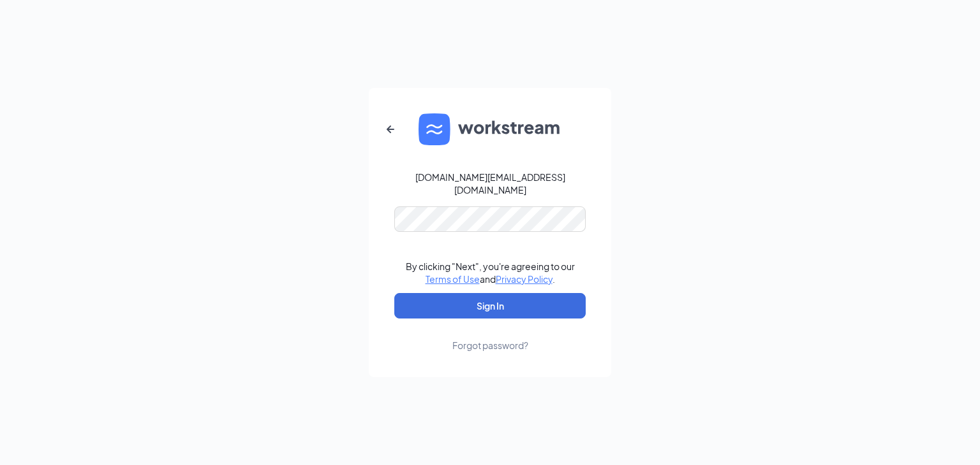  Describe the element at coordinates (490, 129) in the screenshot. I see `img: WS logo and Workstream text` at that location.